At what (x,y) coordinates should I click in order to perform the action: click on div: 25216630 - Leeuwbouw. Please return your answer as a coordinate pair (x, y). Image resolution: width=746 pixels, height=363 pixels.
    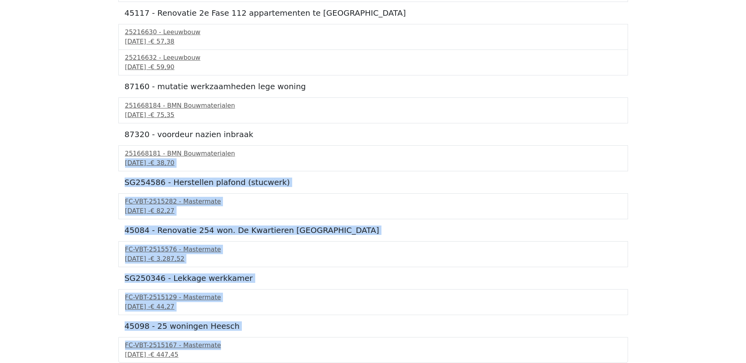
    Looking at the image, I should click on (373, 32).